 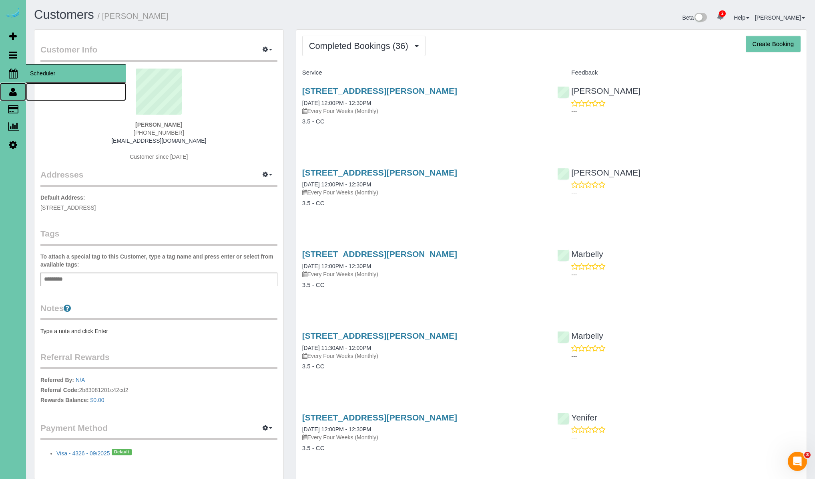 I want to click on span: Completed Bookings (36), so click(x=361, y=46).